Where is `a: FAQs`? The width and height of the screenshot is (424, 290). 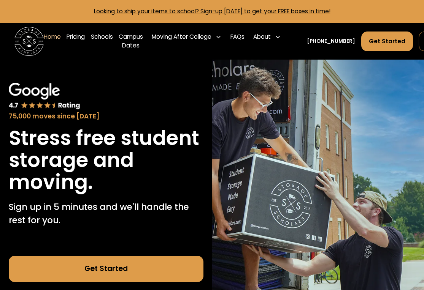
a: FAQs is located at coordinates (237, 41).